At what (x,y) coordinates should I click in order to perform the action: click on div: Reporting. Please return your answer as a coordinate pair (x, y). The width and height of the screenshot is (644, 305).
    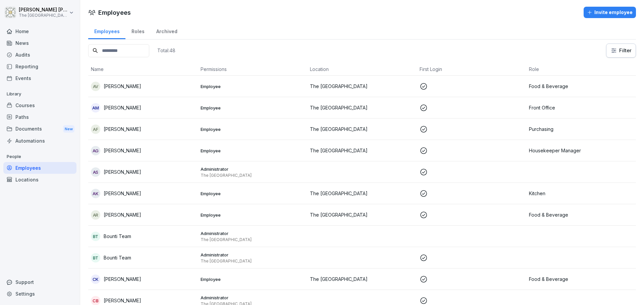
    Looking at the image, I should click on (40, 66).